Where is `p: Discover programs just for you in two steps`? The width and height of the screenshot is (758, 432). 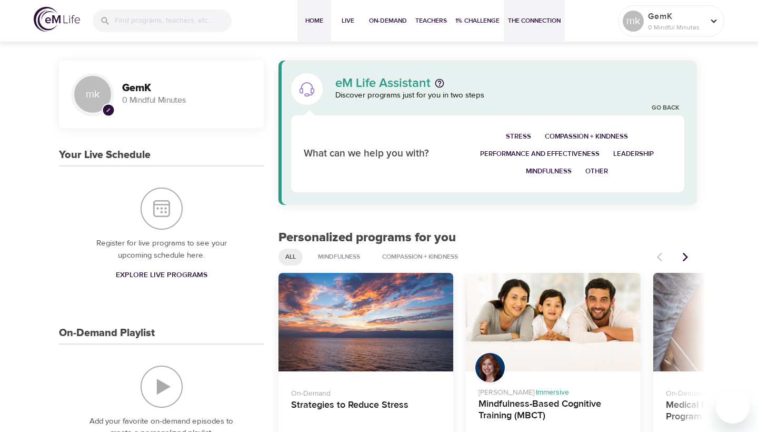
p: Discover programs just for you in two steps is located at coordinates (510, 95).